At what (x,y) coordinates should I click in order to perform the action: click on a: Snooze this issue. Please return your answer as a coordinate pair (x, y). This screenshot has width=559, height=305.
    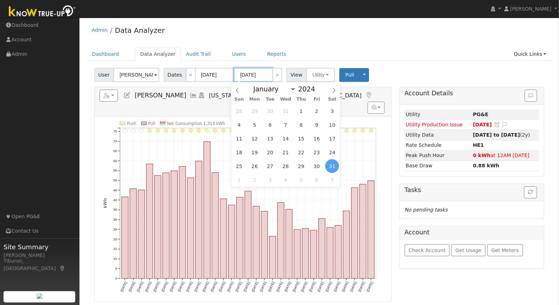
    Looking at the image, I should click on (497, 125).